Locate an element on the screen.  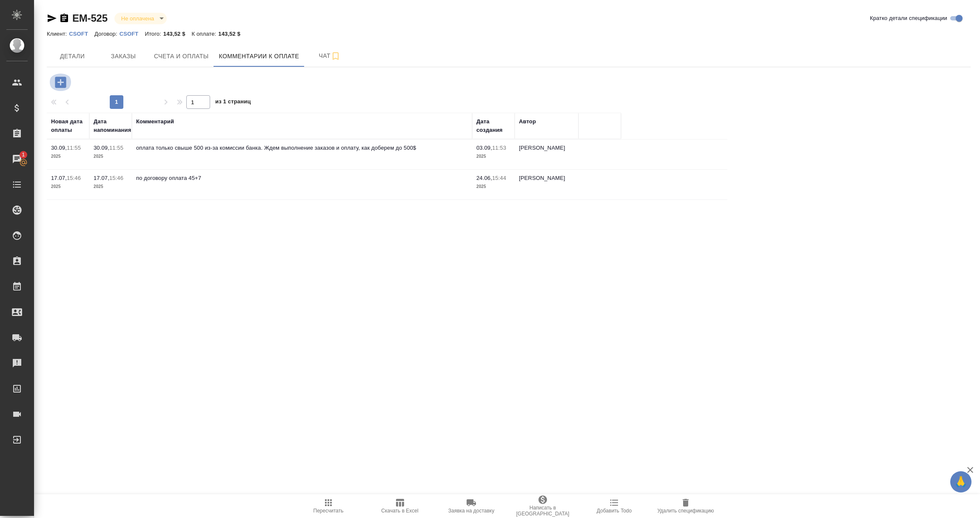
span: Детали is located at coordinates (73, 56).